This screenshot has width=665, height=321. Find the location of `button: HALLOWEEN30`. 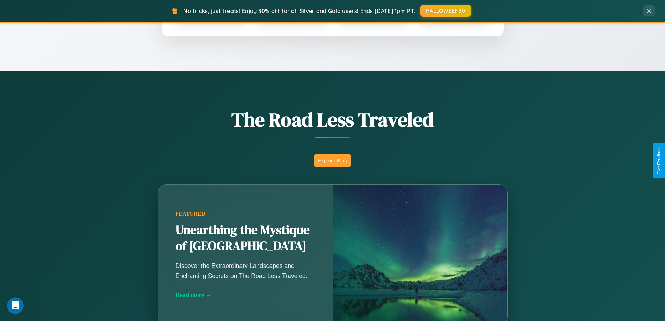

button: HALLOWEEN30 is located at coordinates (445, 11).